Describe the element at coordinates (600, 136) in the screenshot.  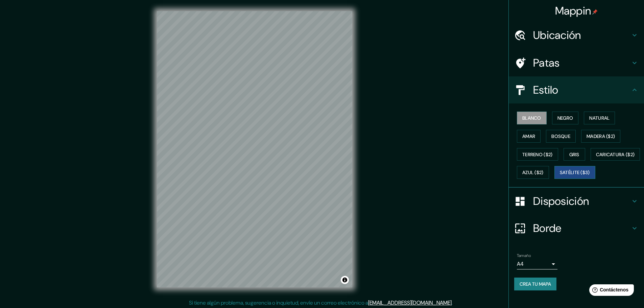
I see `button: Madera ($2)` at that location.